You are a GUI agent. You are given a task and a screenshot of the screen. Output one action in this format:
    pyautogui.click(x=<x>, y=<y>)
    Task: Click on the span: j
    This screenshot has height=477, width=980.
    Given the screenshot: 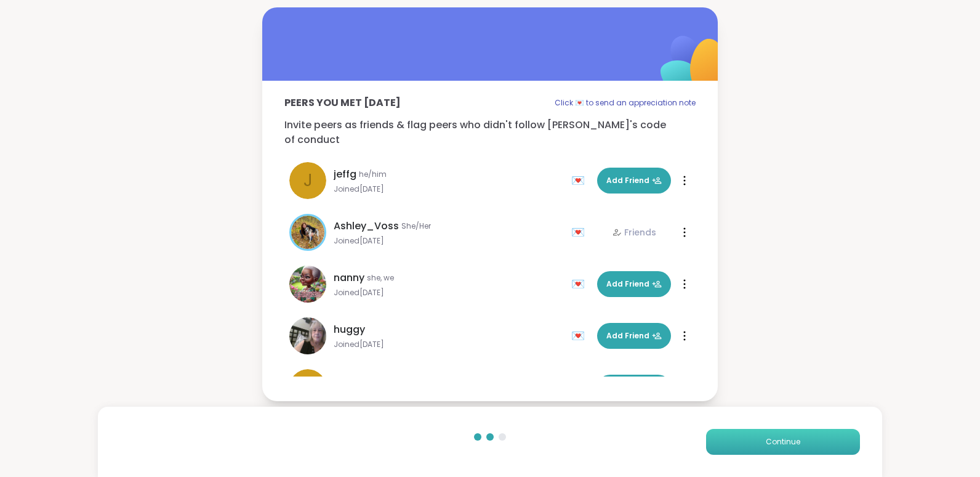 What is the action you would take?
    pyautogui.click(x=308, y=180)
    